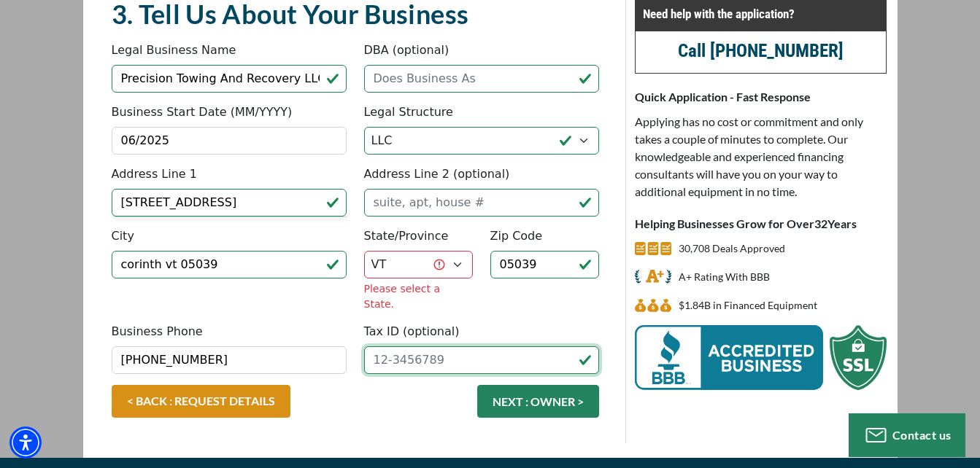  What do you see at coordinates (419, 297) in the screenshot?
I see `div: Please select a State.` at bounding box center [419, 297].